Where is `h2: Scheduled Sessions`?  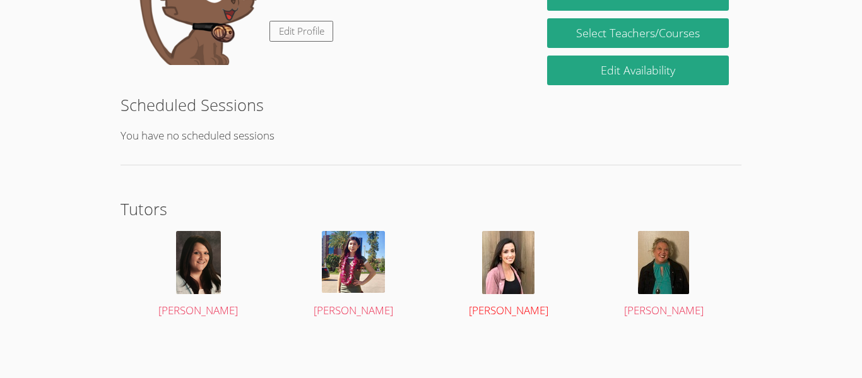 h2: Scheduled Sessions is located at coordinates (431, 105).